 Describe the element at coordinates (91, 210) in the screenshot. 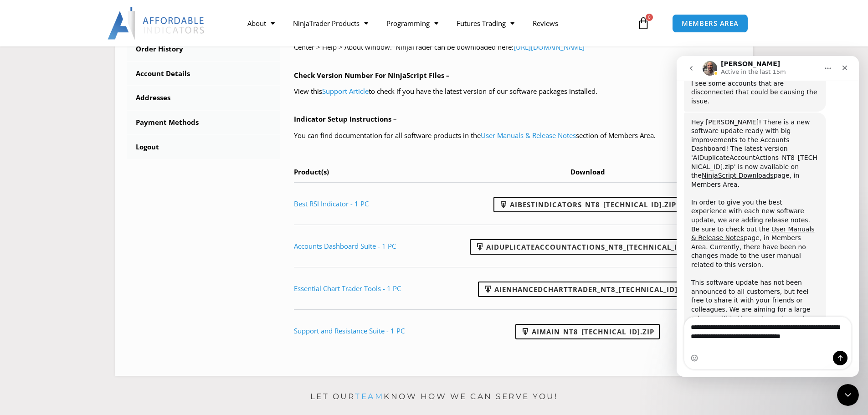

I see `div: Joel says…` at that location.